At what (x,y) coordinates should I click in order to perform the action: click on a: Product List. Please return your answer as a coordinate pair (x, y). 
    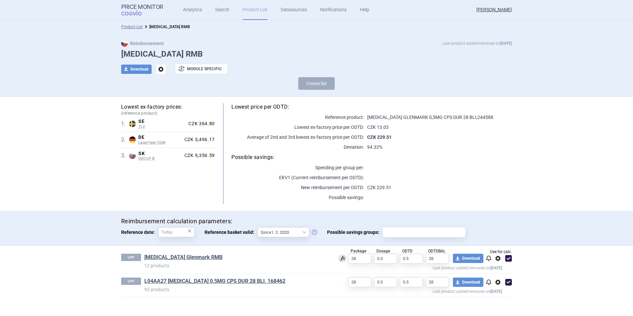
    Looking at the image, I should click on (132, 27).